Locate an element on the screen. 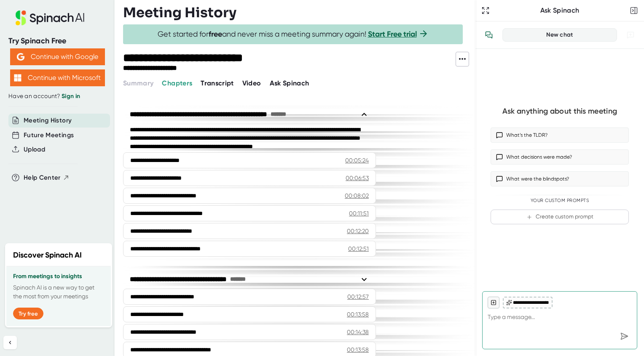 The image size is (644, 356). button: Transcript is located at coordinates (217, 83).